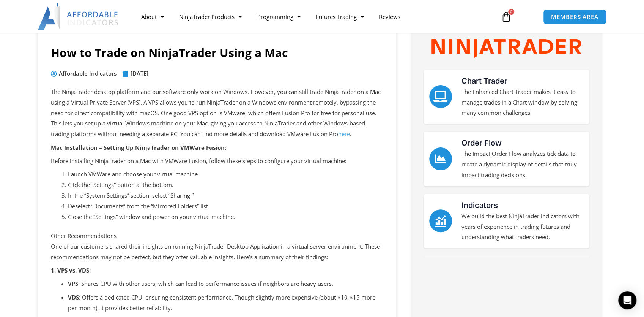 Image resolution: width=644 pixels, height=317 pixels. I want to click on a: NinjaTrader Products, so click(210, 17).